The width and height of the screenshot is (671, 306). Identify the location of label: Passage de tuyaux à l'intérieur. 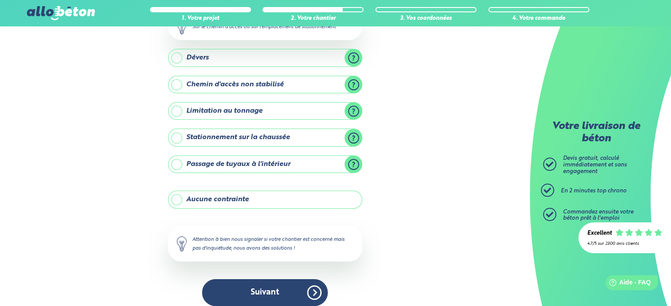
(265, 164).